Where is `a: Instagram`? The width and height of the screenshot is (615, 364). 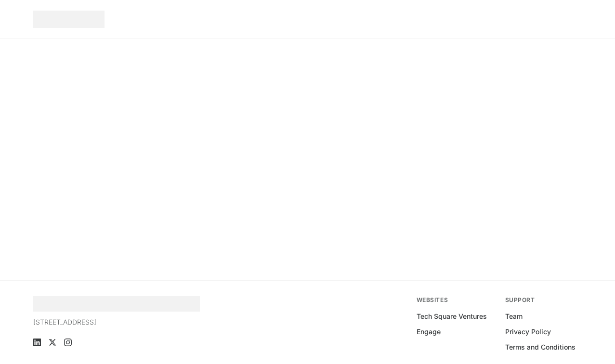 a: Instagram is located at coordinates (68, 343).